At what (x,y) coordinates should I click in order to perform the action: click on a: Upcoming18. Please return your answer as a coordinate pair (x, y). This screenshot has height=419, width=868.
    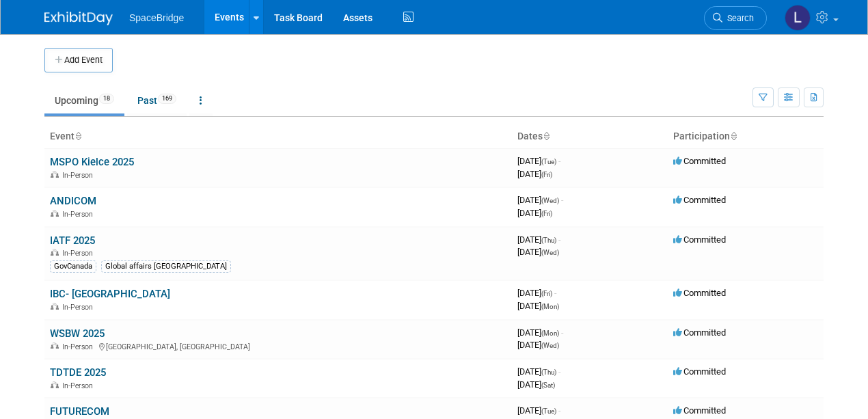
    Looking at the image, I should click on (84, 101).